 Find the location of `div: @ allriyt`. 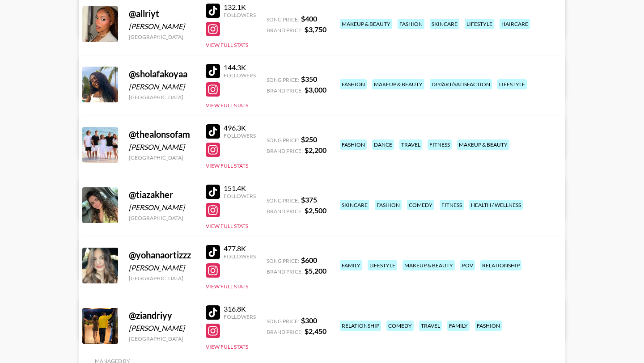

div: @ allriyt is located at coordinates (162, 14).